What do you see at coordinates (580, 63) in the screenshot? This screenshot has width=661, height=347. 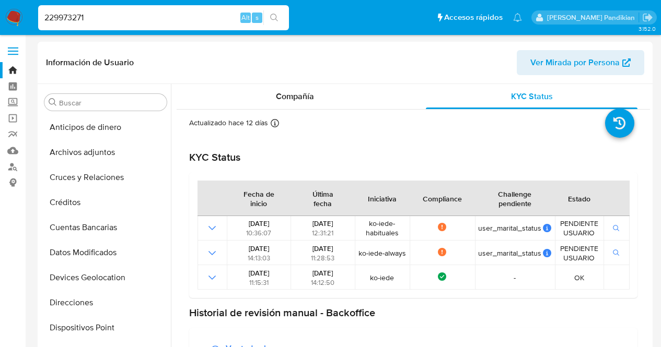 I see `button: Ver Mirada por Persona` at bounding box center [580, 63].